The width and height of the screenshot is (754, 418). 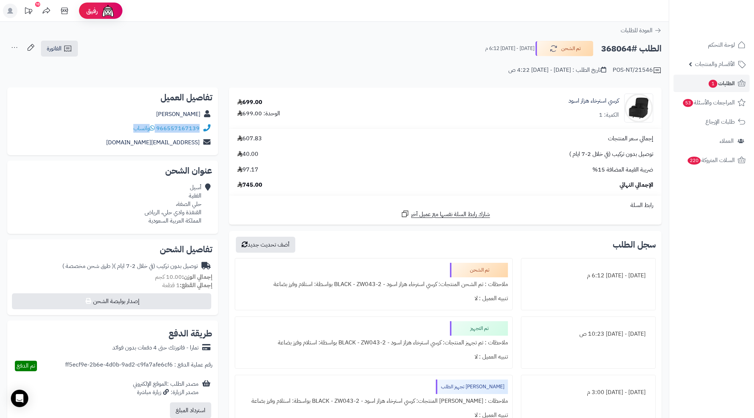 I want to click on span: الفاتورة, so click(x=54, y=49).